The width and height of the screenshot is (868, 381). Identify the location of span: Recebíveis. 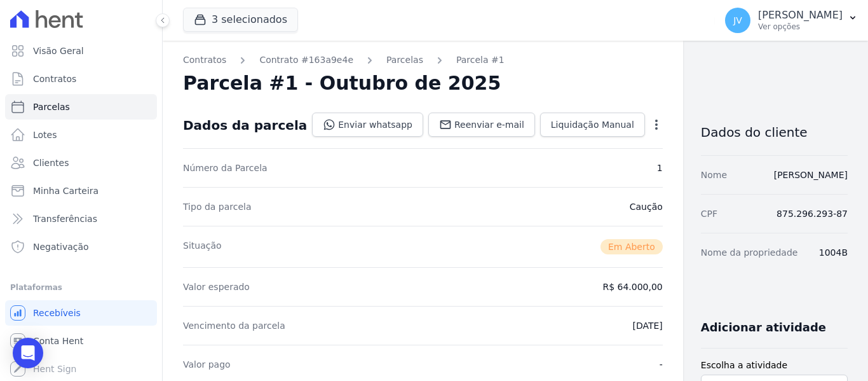
(56, 313).